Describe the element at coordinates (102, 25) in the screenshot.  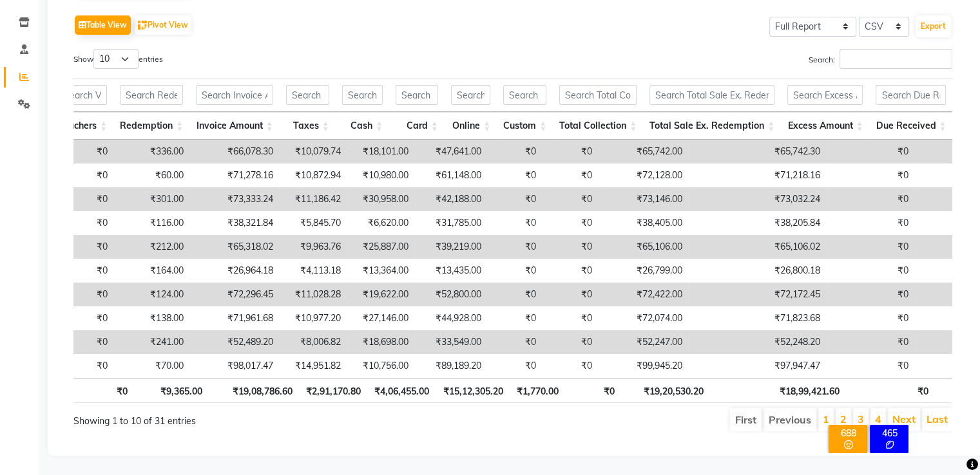
I see `button: Table View` at that location.